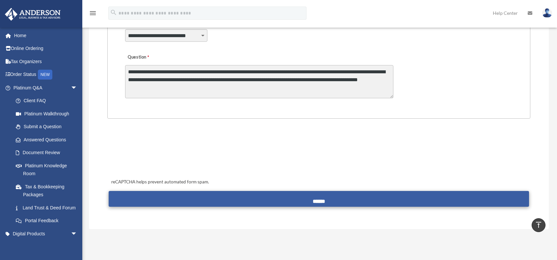 The image size is (557, 260). Describe the element at coordinates (48, 191) in the screenshot. I see `a: Tax & Bookkeeping Packages` at that location.